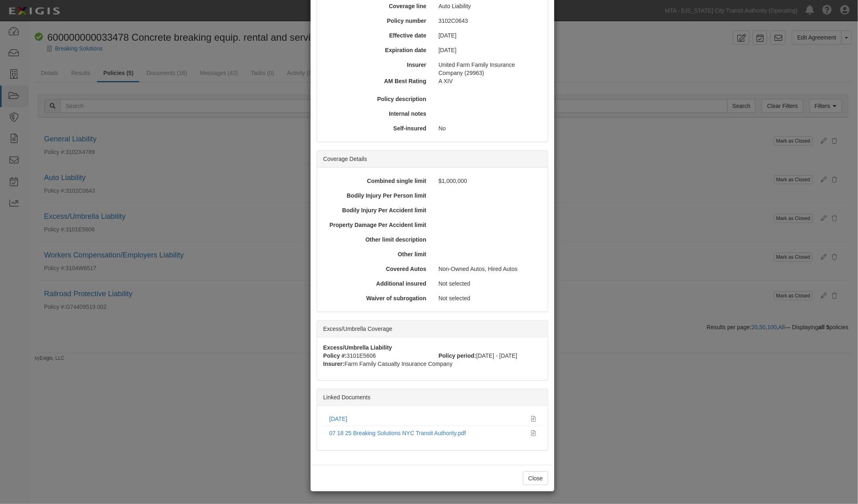 This screenshot has width=858, height=504. I want to click on strong: Excess/Umbrella Liability, so click(357, 347).